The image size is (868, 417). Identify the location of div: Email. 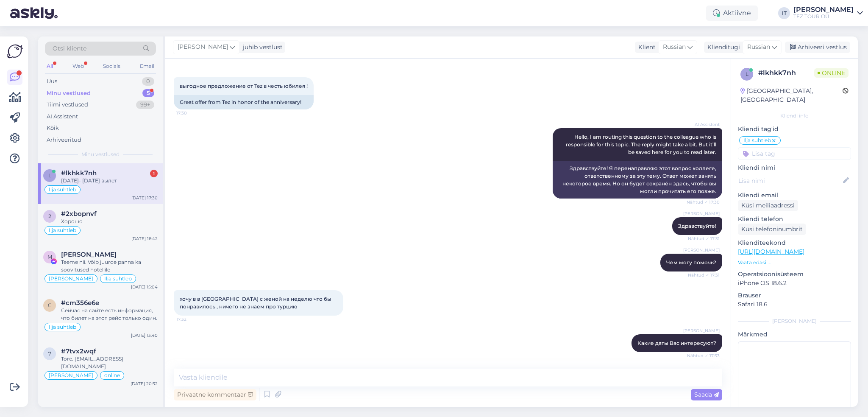
(147, 66).